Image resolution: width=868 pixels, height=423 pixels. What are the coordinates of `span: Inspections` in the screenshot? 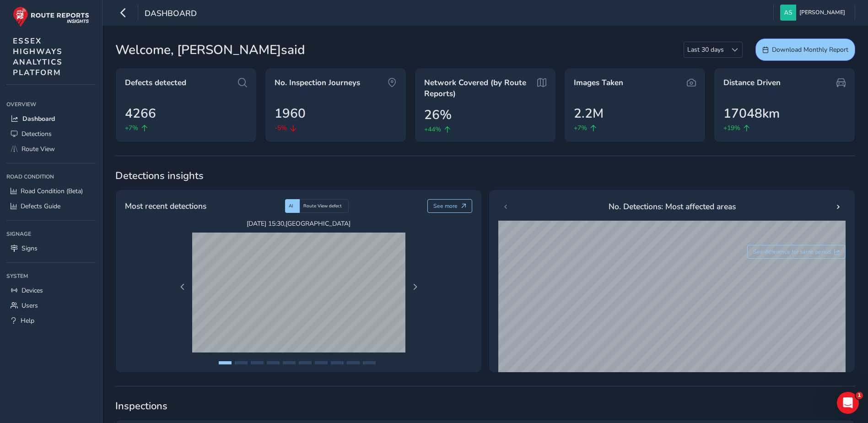 It's located at (485, 406).